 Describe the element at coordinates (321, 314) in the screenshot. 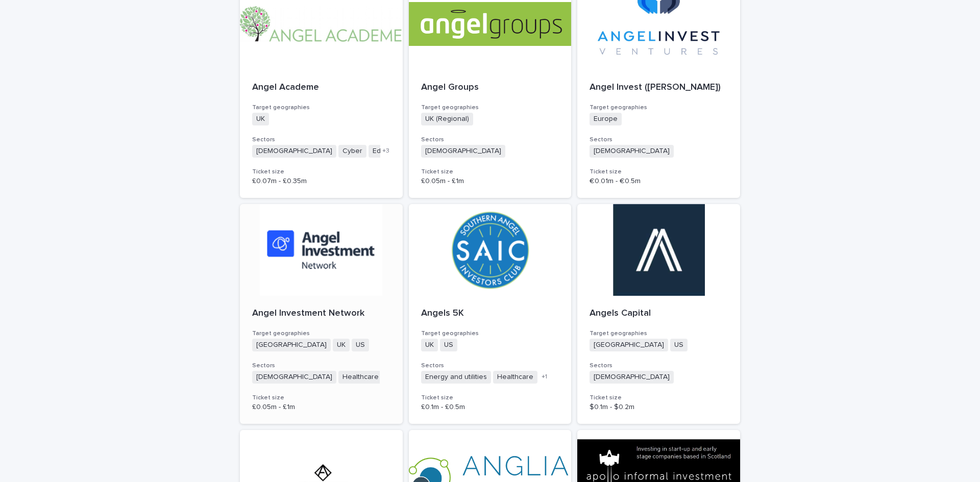

I see `p: Angel Investment Network` at that location.